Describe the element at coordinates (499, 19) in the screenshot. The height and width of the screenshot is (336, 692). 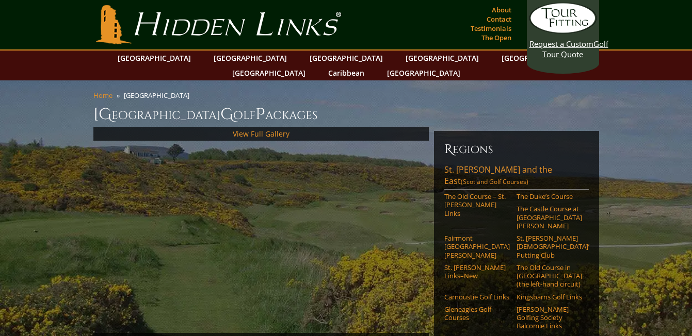
I see `a: Contact` at that location.